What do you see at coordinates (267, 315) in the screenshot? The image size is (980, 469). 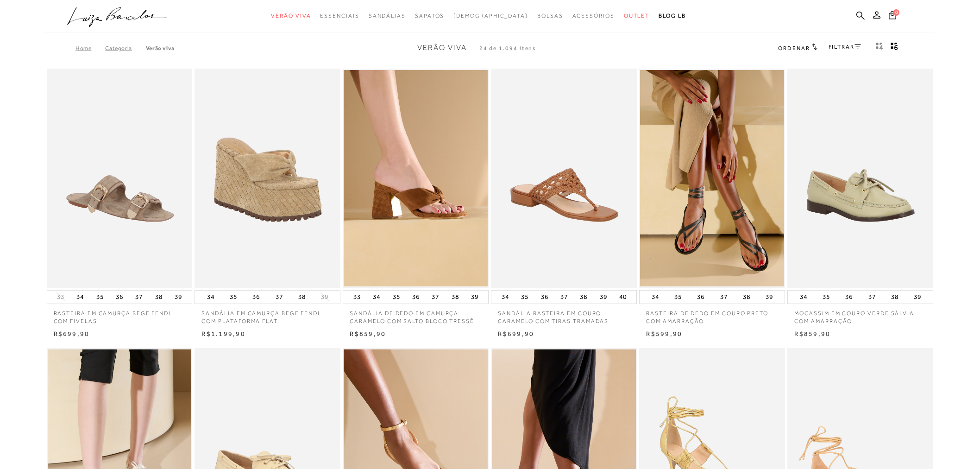 I see `a: SANDÁLIA EM CAMURÇA BEGE FENDI COM PLATAFORMA FLAT` at bounding box center [267, 315].